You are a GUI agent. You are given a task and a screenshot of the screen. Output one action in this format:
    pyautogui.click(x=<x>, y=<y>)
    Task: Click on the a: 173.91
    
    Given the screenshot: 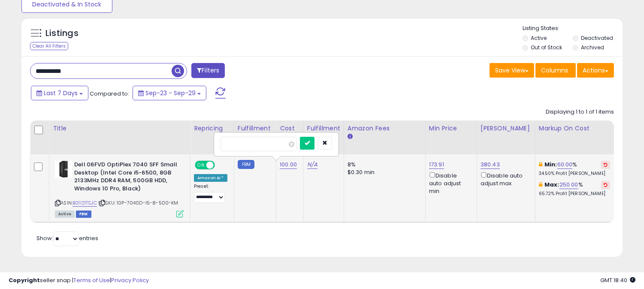 What is the action you would take?
    pyautogui.click(x=437, y=165)
    